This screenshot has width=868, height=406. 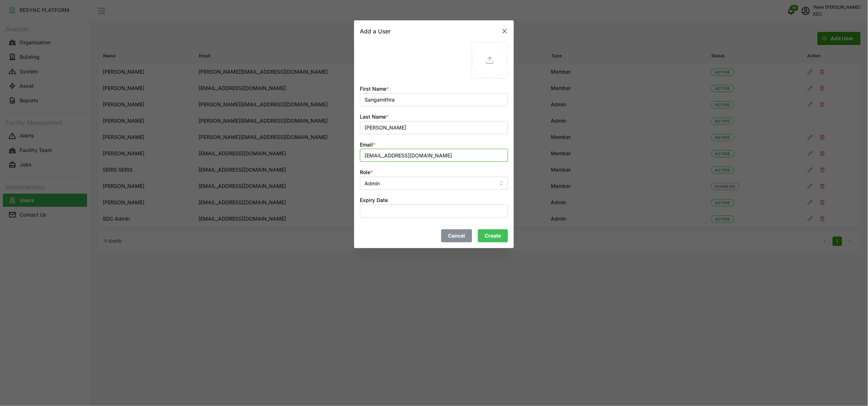 I want to click on label: Email, so click(x=368, y=145).